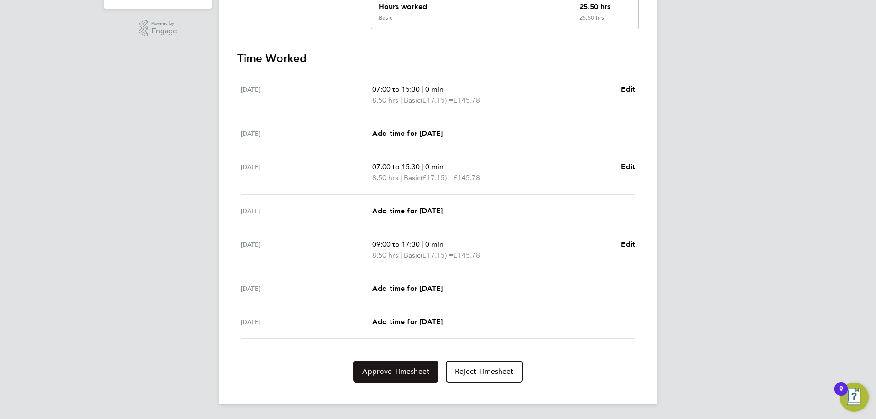 This screenshot has width=876, height=419. I want to click on div: Basic, so click(386, 18).